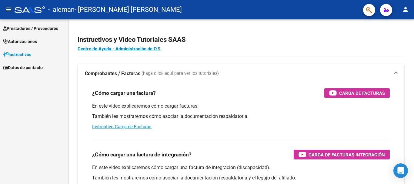  Describe the element at coordinates (17, 55) in the screenshot. I see `span: Instructivos` at that location.